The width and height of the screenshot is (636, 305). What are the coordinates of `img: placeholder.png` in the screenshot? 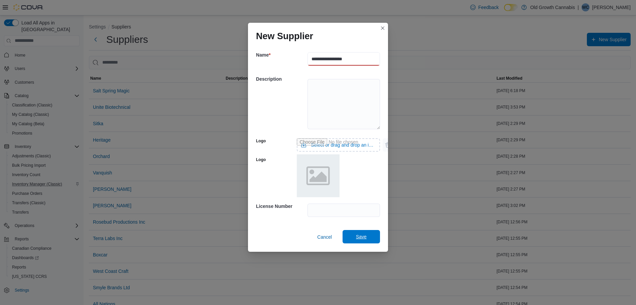 It's located at (318, 176).